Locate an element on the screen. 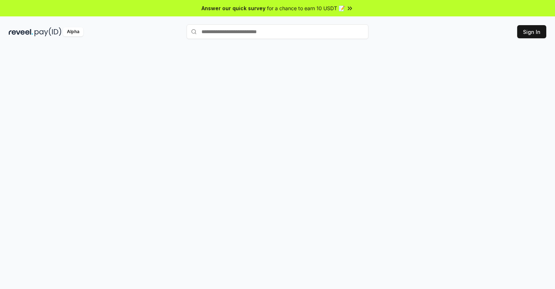 This screenshot has width=555, height=289. span: for a chance to earn 10 USDT 📝 is located at coordinates (306, 8).